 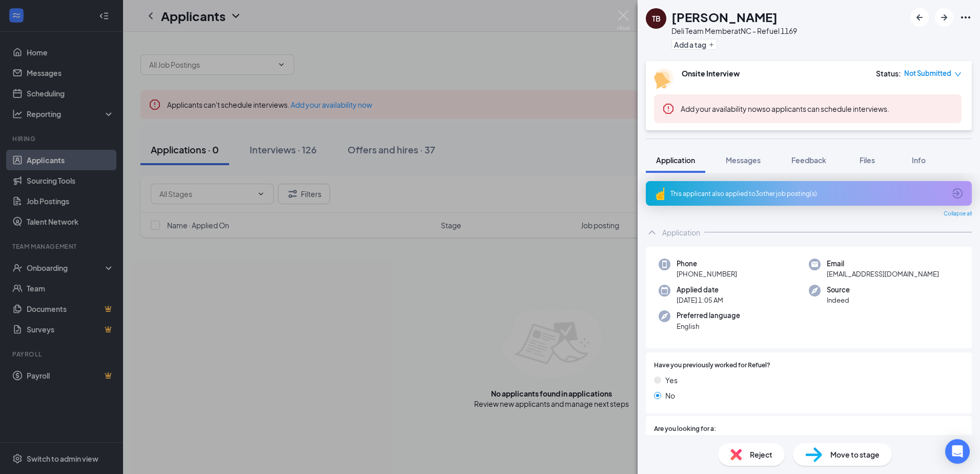 What do you see at coordinates (743, 160) in the screenshot?
I see `span: Messages` at bounding box center [743, 160].